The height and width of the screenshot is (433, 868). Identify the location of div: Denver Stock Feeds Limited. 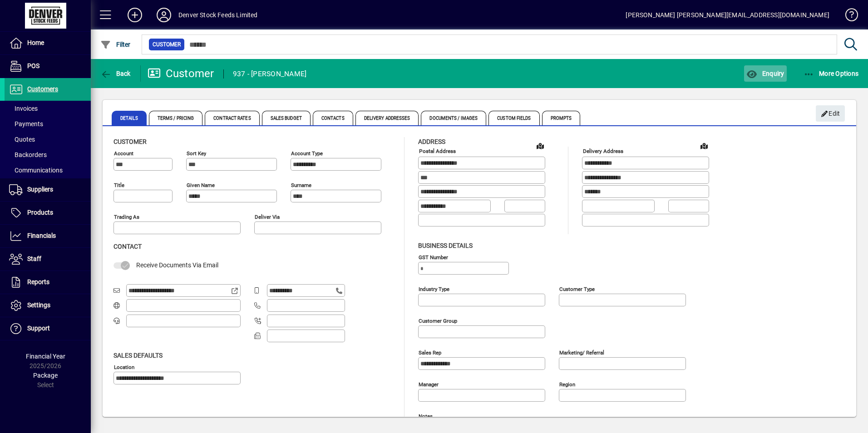
(218, 15).